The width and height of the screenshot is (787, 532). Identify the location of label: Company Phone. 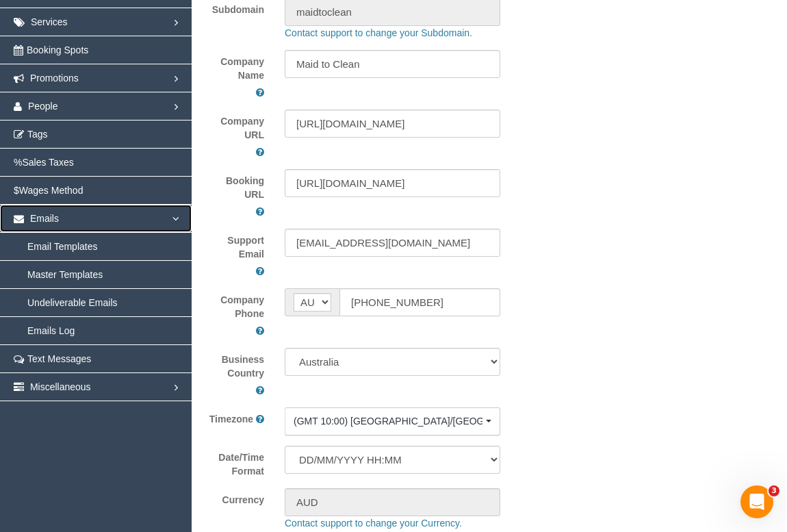
(235, 307).